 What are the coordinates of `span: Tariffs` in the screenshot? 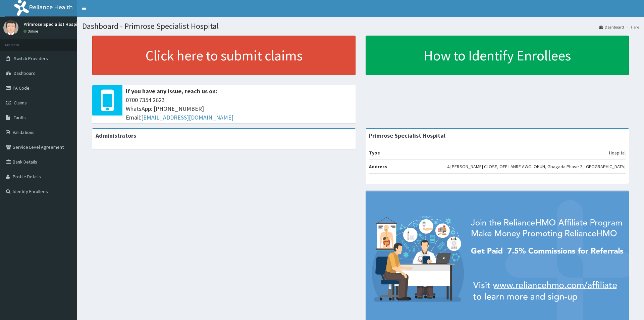 It's located at (20, 118).